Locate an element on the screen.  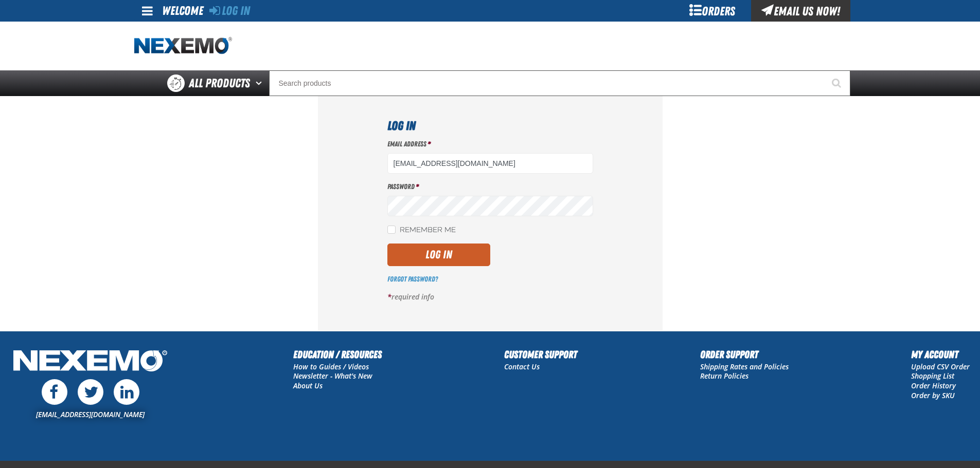
h2: Customer Support is located at coordinates (541, 355).